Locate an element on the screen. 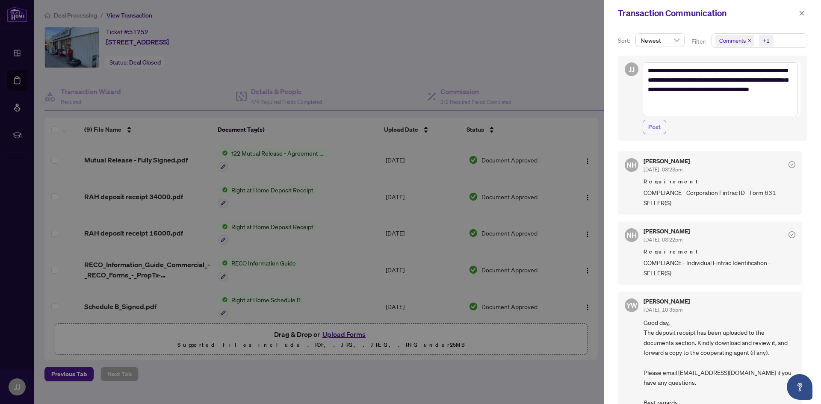 Image resolution: width=821 pixels, height=404 pixels. span: Post is located at coordinates (654, 127).